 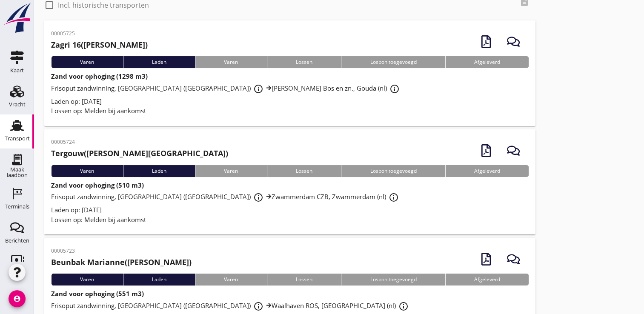 I want to click on strong: Beunbak Marianne, so click(x=88, y=262).